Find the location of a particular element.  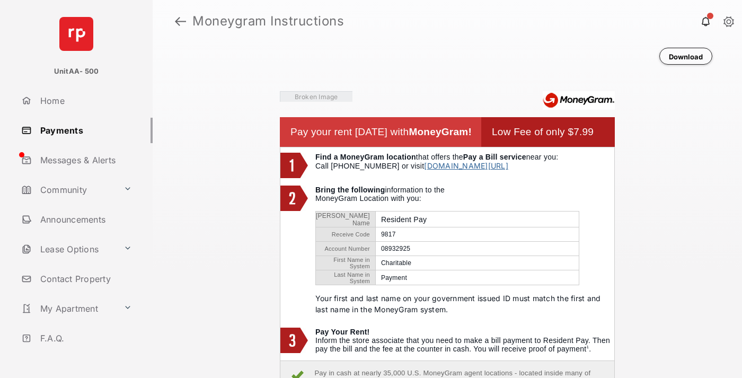

a: Lease Options is located at coordinates (68, 249).